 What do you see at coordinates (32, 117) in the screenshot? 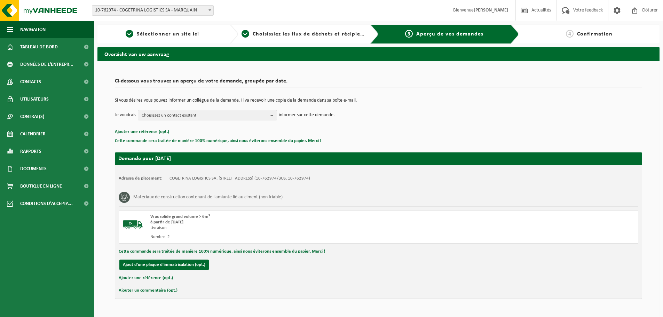
I see `span: Contrat(s)` at bounding box center [32, 117].